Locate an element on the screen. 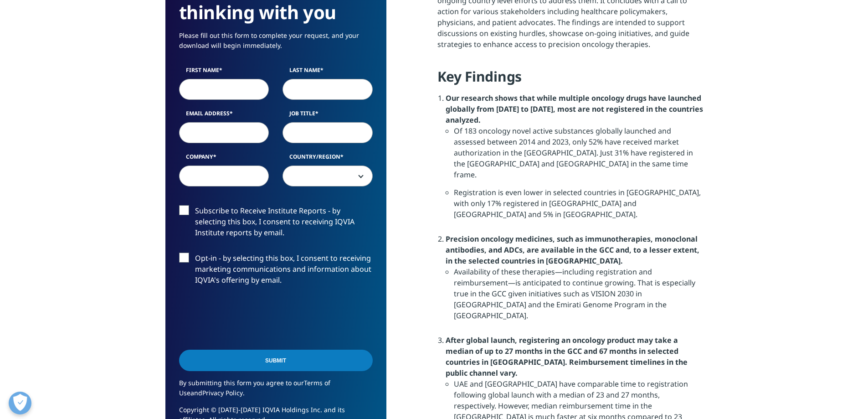  a: Privacy Policy is located at coordinates (222, 392).